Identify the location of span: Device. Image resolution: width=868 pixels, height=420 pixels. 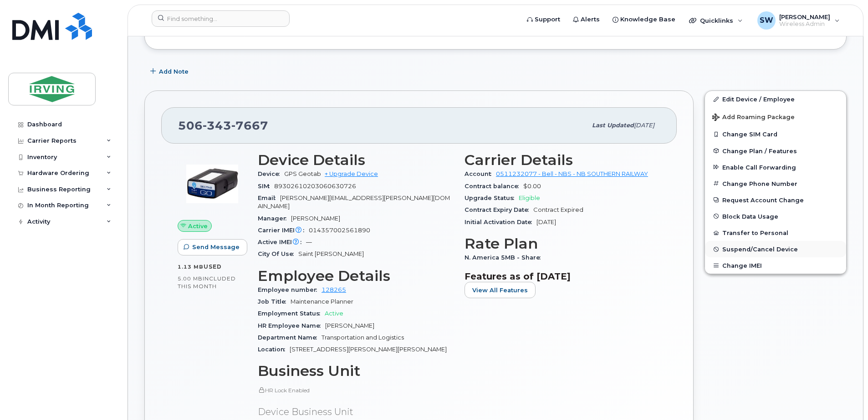
(271, 174).